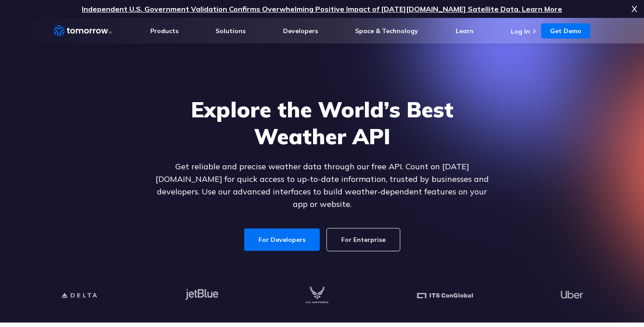 This screenshot has width=644, height=327. I want to click on a: For Developers, so click(282, 240).